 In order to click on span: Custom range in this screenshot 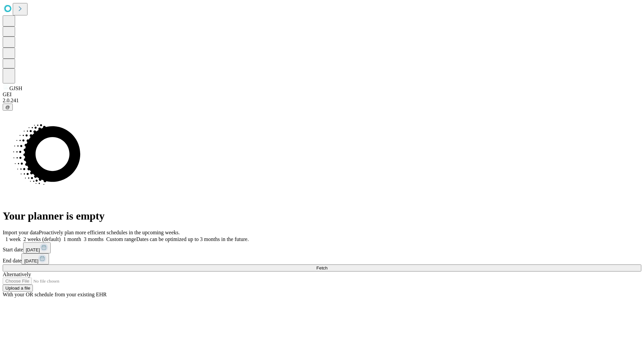, I will do `click(121, 239)`.